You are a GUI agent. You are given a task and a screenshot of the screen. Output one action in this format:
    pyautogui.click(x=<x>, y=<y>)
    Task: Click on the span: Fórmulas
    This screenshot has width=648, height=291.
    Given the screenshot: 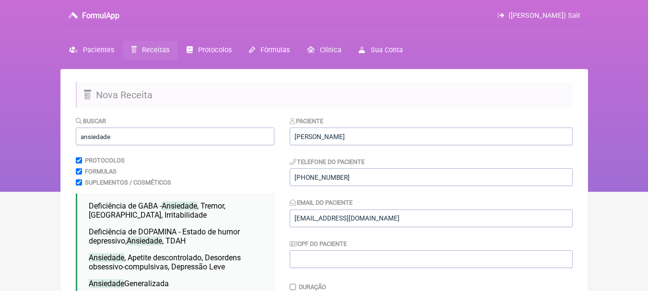 What is the action you would take?
    pyautogui.click(x=275, y=50)
    